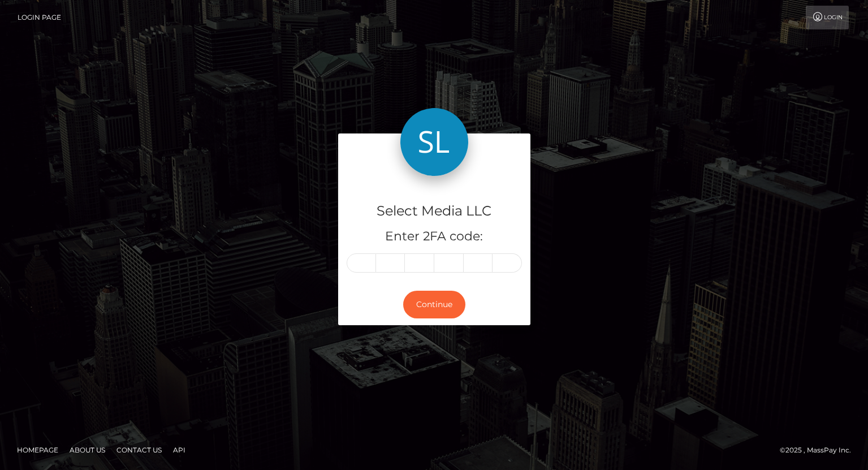 The width and height of the screenshot is (868, 470). I want to click on a: Homepage, so click(37, 449).